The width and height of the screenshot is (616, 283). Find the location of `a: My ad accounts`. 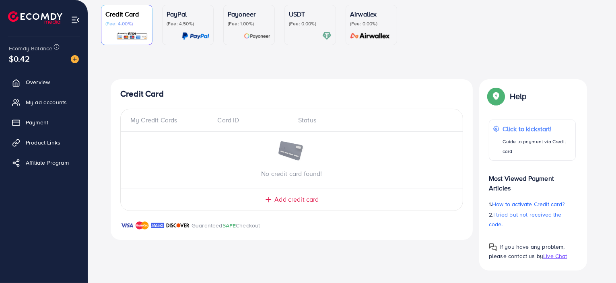

a: My ad accounts is located at coordinates (44, 102).